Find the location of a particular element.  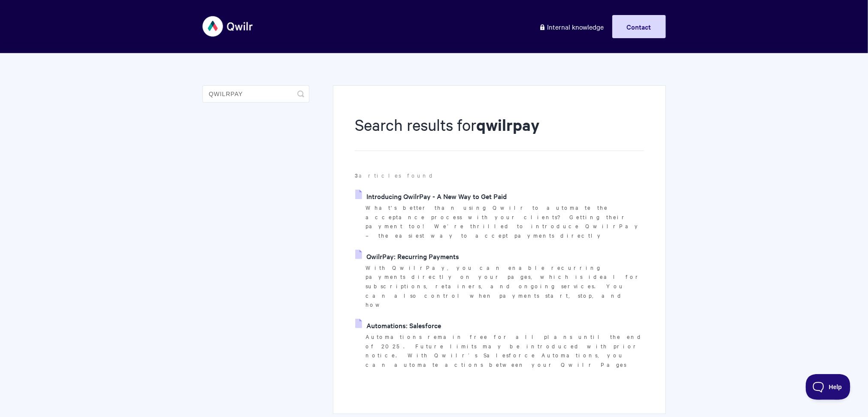

h1: Search results for is located at coordinates (499, 132).